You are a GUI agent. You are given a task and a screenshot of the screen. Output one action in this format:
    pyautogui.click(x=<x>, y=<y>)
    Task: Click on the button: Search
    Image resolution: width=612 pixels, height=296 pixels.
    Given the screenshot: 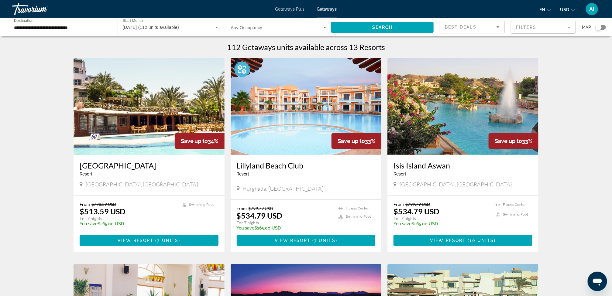 What is the action you would take?
    pyautogui.click(x=382, y=27)
    